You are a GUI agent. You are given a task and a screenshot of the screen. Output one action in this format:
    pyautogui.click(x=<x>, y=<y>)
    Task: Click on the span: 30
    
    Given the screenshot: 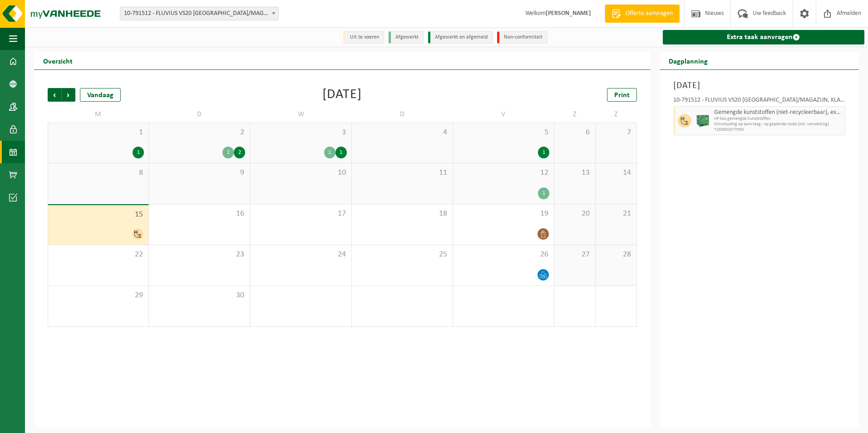 What is the action you would take?
    pyautogui.click(x=199, y=296)
    